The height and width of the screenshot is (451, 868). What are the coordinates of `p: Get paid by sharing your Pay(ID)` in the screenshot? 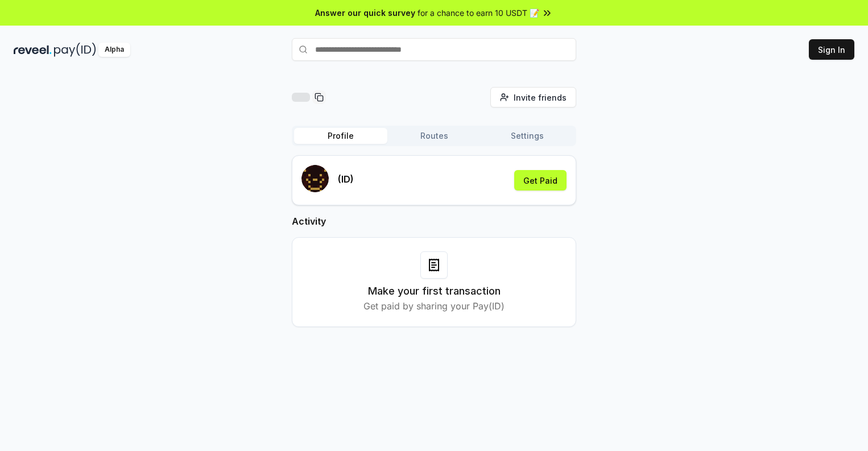 It's located at (434, 306).